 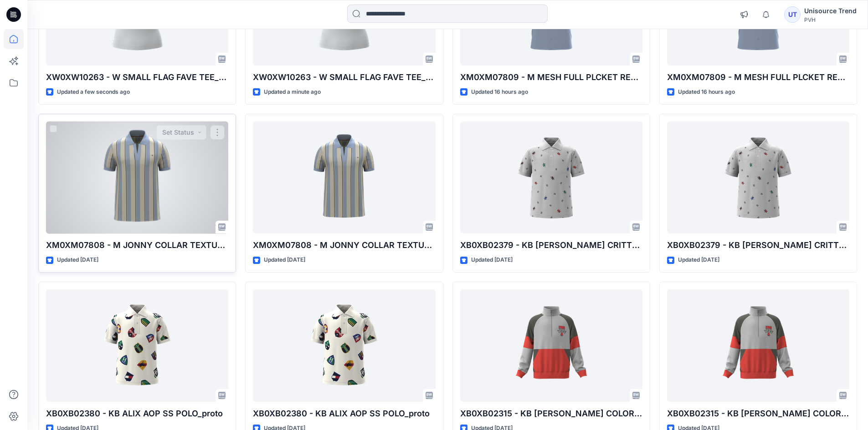 What do you see at coordinates (830, 19) in the screenshot?
I see `div: PVH` at bounding box center [830, 19].